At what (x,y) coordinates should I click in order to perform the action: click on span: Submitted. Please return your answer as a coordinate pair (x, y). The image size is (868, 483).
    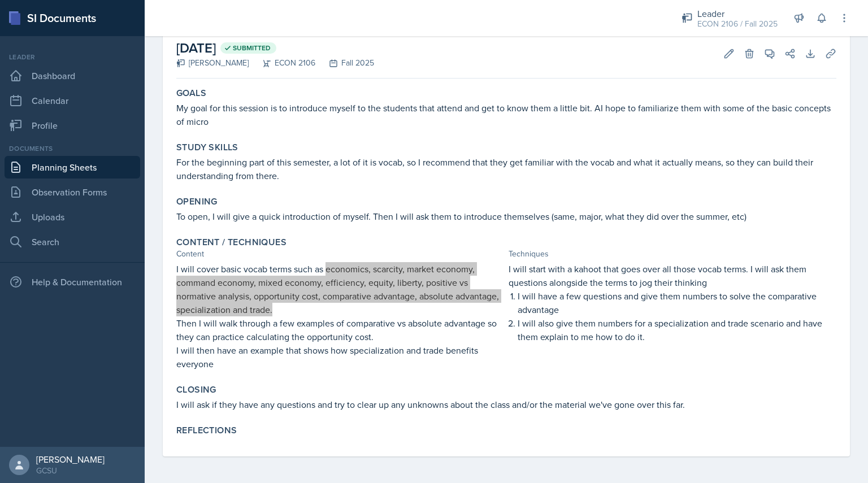
    Looking at the image, I should click on (251, 48).